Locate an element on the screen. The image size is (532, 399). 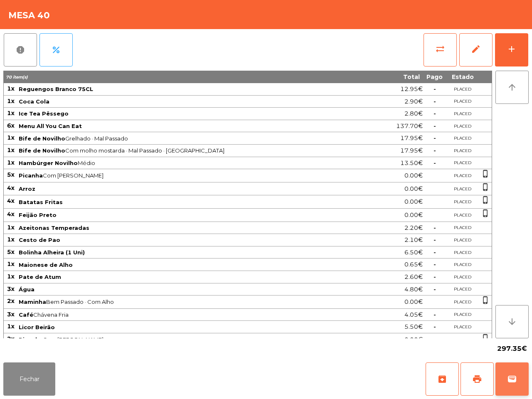
span: 12.95€ is located at coordinates (412, 89).